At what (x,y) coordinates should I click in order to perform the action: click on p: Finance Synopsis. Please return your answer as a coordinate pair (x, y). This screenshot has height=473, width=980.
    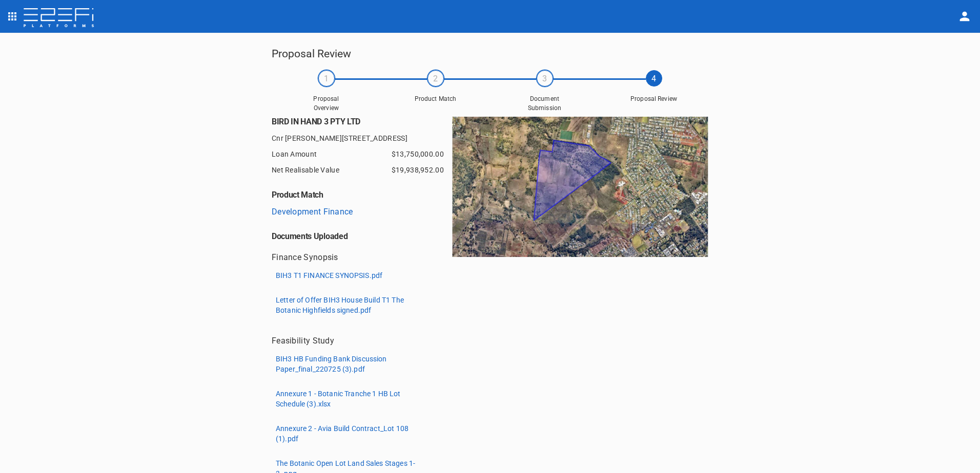
    Looking at the image, I should click on (305, 257).